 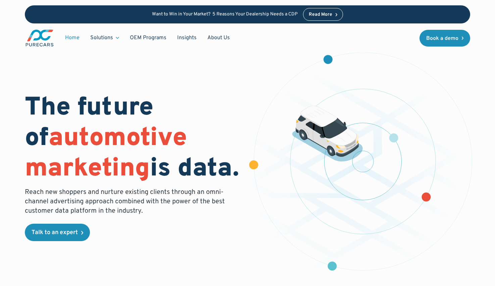 I want to click on img: purecars logo, so click(x=40, y=38).